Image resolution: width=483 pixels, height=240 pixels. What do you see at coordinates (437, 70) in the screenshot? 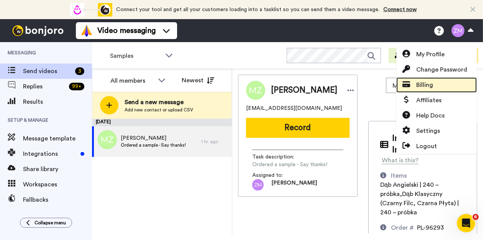
I see `a: Change Password` at bounding box center [437, 70].